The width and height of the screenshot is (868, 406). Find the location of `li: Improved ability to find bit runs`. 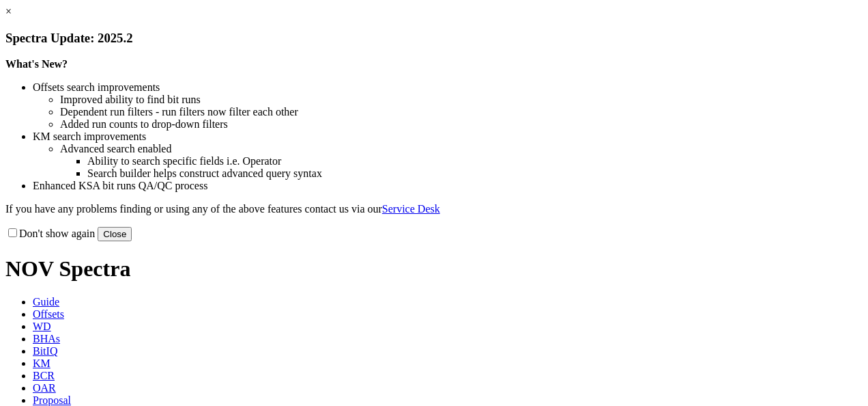

li: Improved ability to find bit runs is located at coordinates (461, 100).